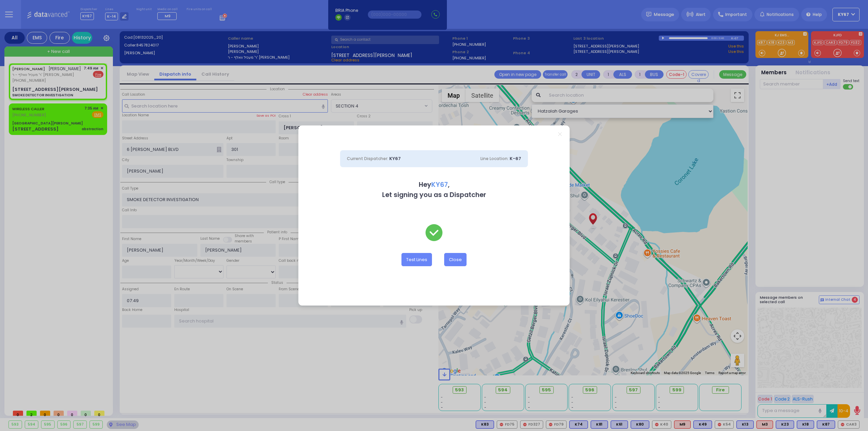  Describe the element at coordinates (494, 158) in the screenshot. I see `span: Line Location:` at that location.